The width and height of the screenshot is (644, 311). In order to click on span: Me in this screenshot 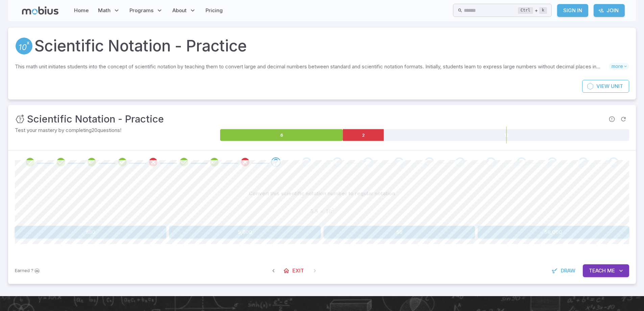, I will do `click(611, 270)`.